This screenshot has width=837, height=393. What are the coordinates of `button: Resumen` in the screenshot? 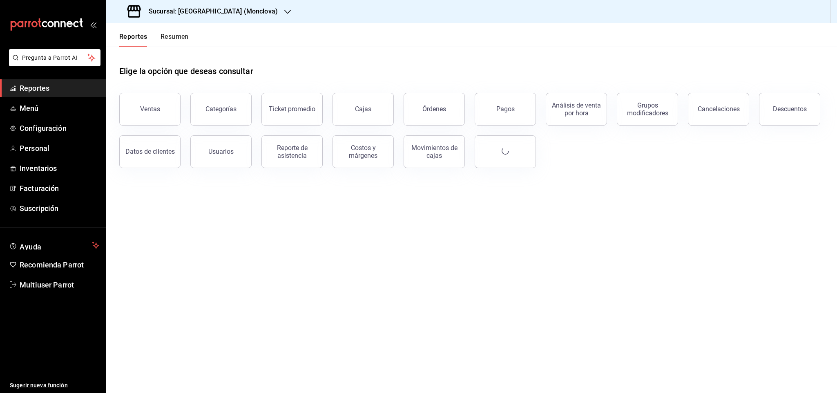 It's located at (174, 40).